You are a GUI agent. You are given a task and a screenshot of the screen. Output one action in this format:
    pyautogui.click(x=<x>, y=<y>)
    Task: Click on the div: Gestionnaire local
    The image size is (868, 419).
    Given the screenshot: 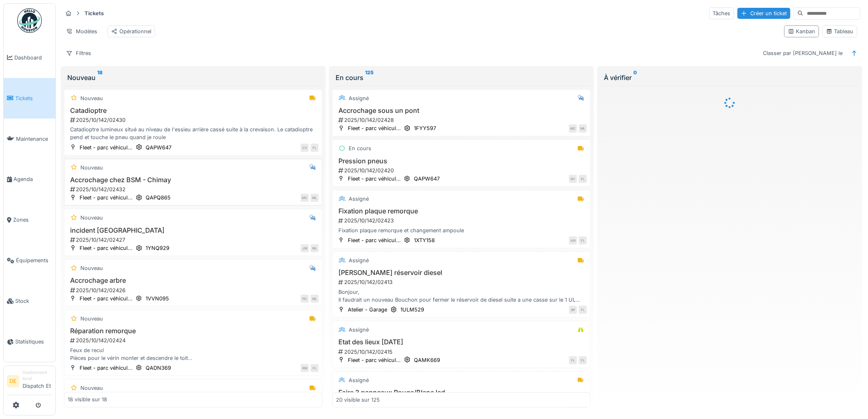 What is the action you would take?
    pyautogui.click(x=37, y=376)
    